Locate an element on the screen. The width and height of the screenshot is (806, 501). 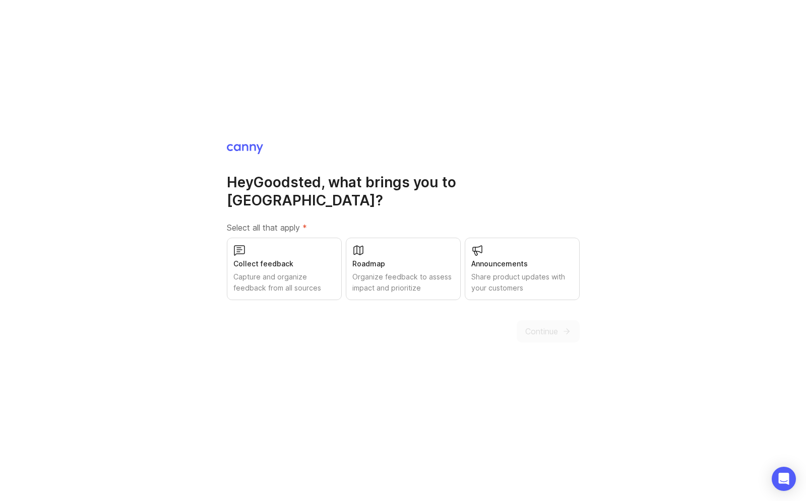
div: Organize feedback to assess impact and prioritize is located at coordinates (403, 283).